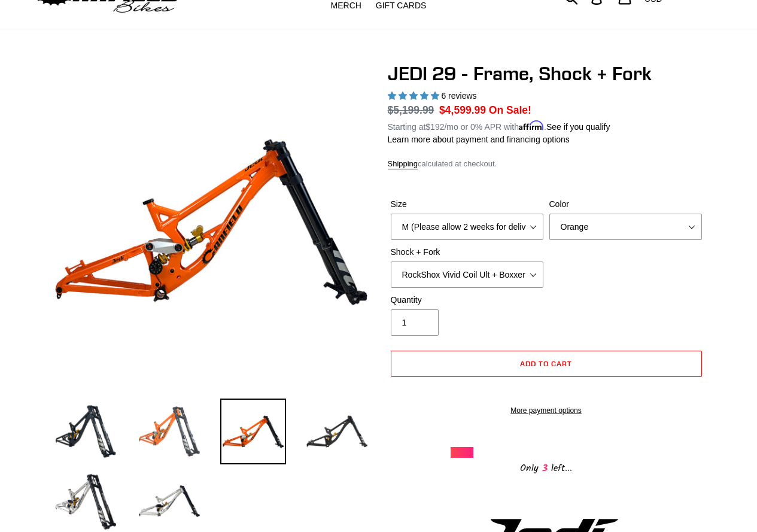 This screenshot has width=757, height=532. I want to click on a: More payment options, so click(547, 410).